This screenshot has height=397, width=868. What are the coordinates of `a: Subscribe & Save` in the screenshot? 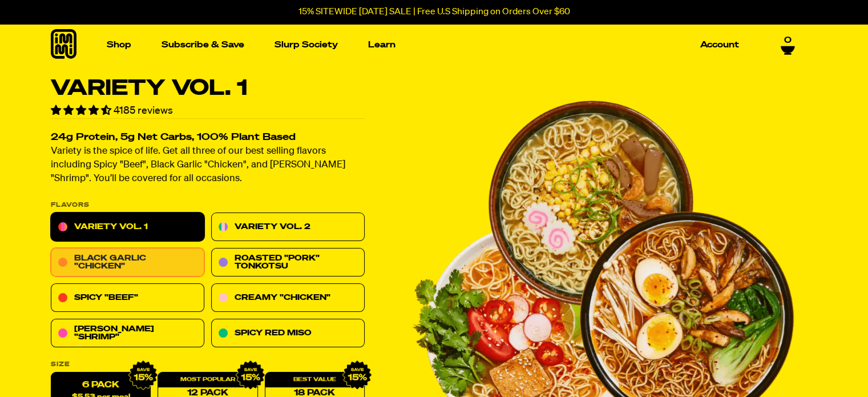 It's located at (202, 45).